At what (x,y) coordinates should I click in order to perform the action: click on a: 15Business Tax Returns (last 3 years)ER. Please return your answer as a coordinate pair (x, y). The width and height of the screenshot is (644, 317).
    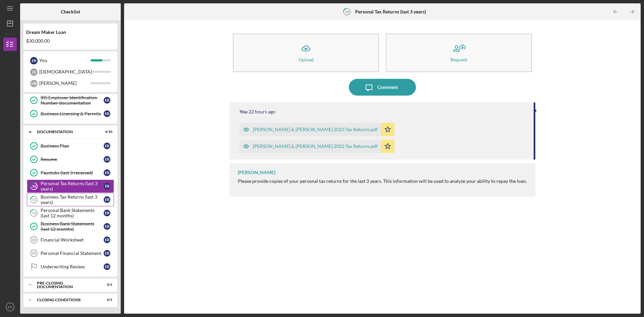
    Looking at the image, I should click on (70, 199).